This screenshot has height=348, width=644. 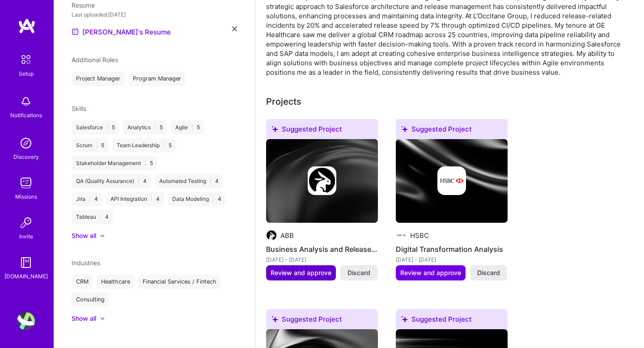 I want to click on div: Analytics 5, so click(x=145, y=128).